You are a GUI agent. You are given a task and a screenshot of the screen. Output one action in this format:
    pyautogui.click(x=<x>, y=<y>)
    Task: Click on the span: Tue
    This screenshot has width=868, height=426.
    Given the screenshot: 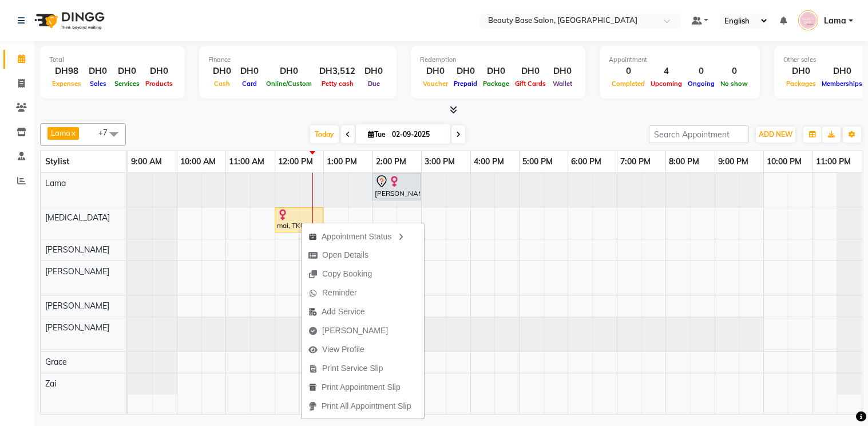 What is the action you would take?
    pyautogui.click(x=376, y=134)
    